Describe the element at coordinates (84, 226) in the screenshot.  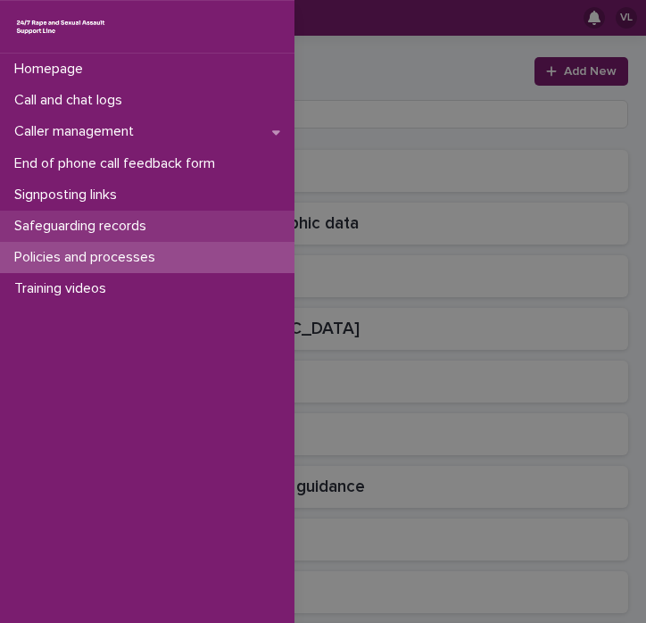
I see `p: Safeguarding records` at that location.